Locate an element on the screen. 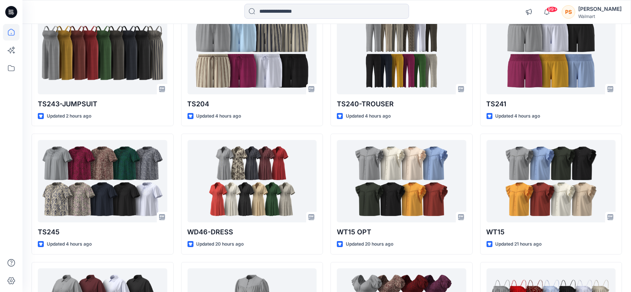 Image resolution: width=631 pixels, height=292 pixels. p: Updated 21 hours ago is located at coordinates (519, 244).